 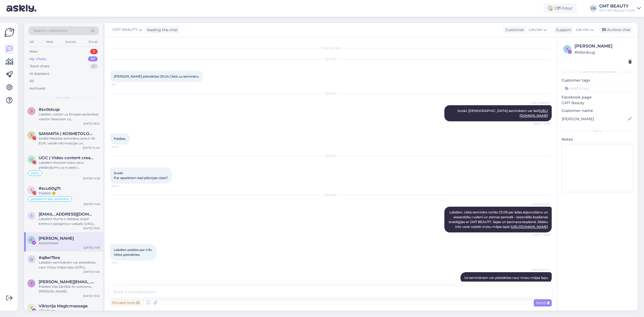 I want to click on span: V, so click(x=31, y=307).